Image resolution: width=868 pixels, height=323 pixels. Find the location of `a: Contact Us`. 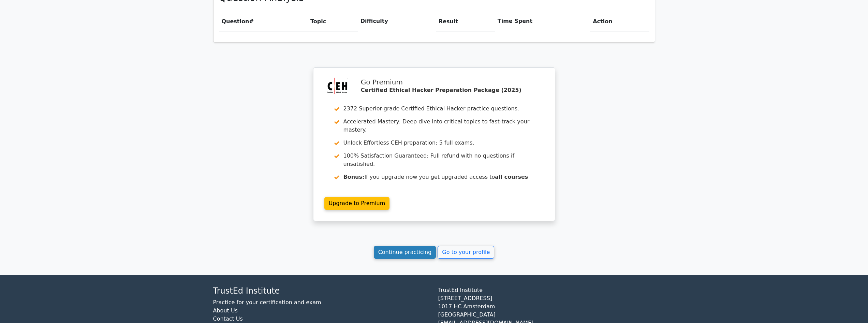

a: Contact Us is located at coordinates (228, 318).